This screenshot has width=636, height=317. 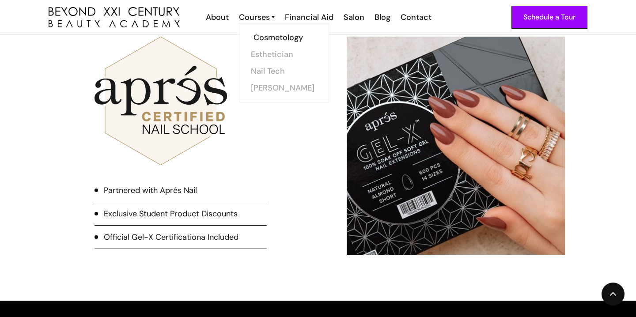 What do you see at coordinates (171, 214) in the screenshot?
I see `div: Exclusive Student Product Discounts` at bounding box center [171, 214].